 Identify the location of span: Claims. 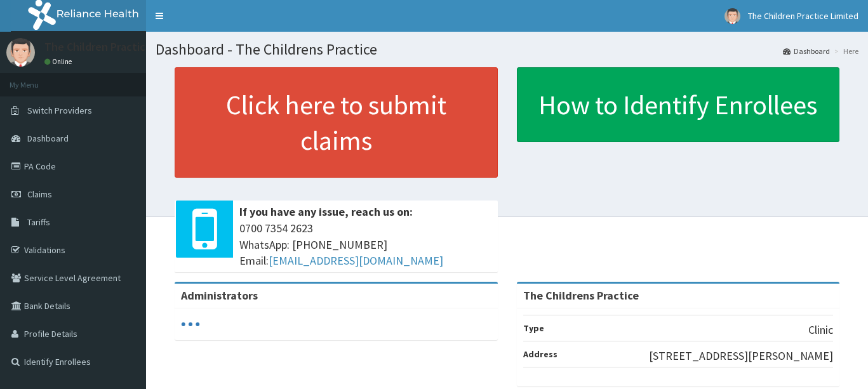
(40, 194).